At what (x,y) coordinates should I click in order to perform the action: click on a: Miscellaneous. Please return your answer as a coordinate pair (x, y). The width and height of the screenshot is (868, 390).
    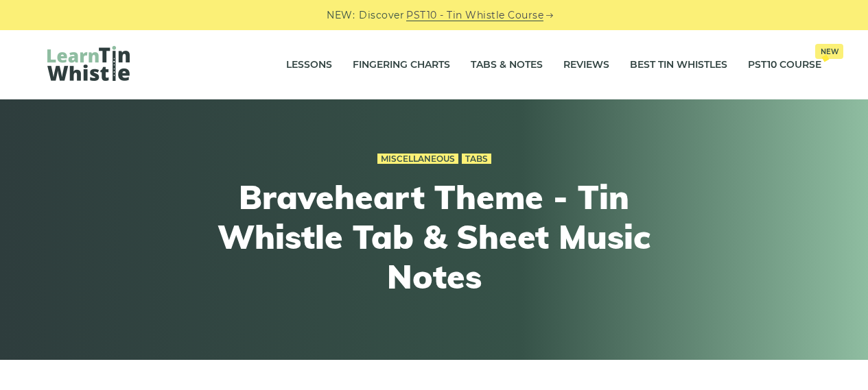
    Looking at the image, I should click on (418, 159).